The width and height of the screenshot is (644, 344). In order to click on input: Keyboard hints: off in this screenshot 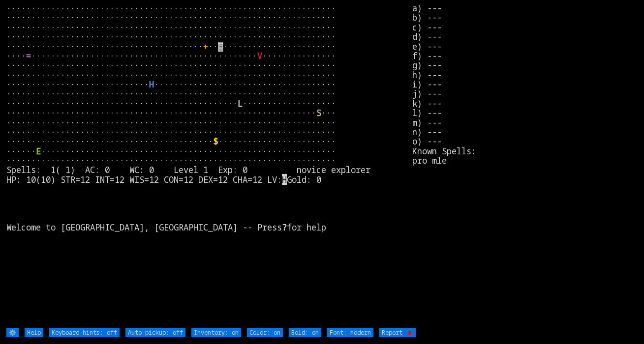, I will do `click(84, 332)`.